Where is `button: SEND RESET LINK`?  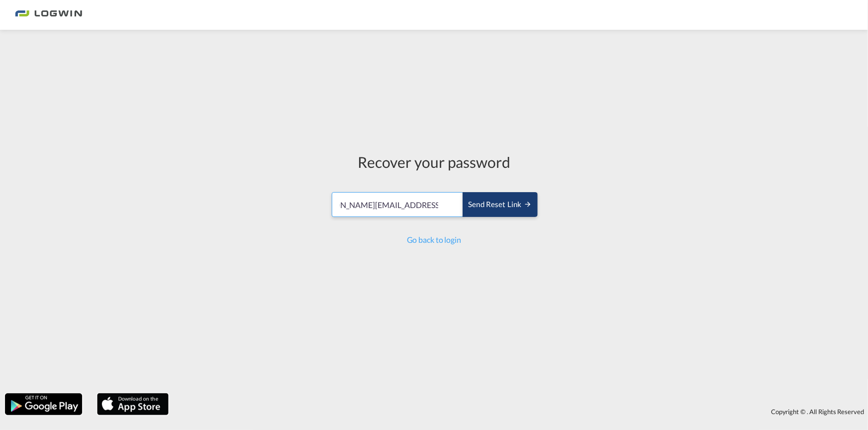
button: SEND RESET LINK is located at coordinates (500, 204).